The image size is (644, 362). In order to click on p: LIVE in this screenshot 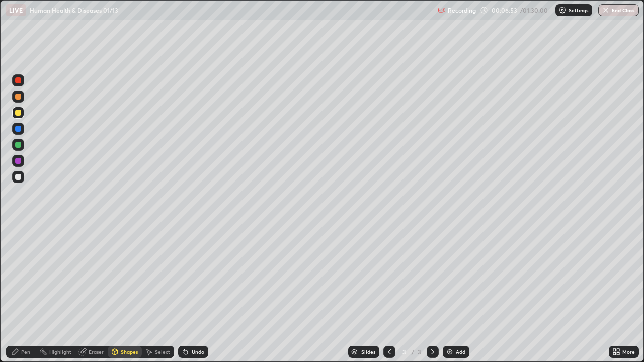, I will do `click(16, 10)`.